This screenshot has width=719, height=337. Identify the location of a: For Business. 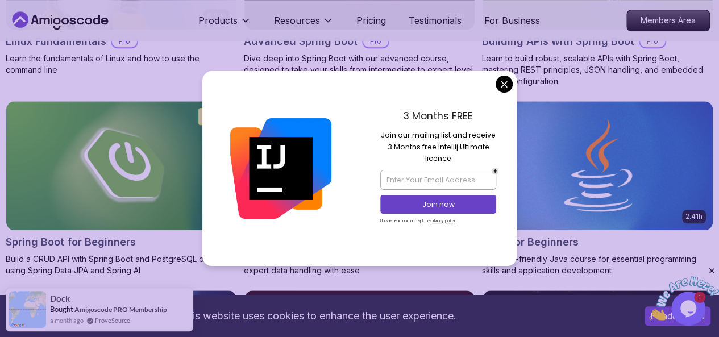
(512, 20).